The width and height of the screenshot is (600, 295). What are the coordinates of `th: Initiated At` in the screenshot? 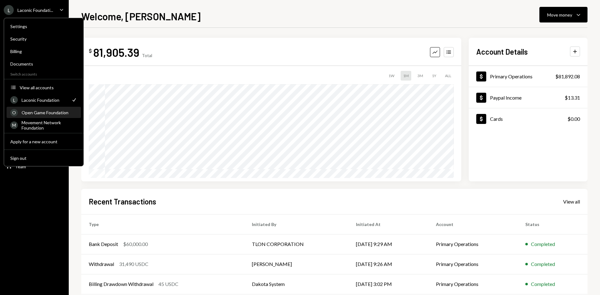 It's located at (388, 224).